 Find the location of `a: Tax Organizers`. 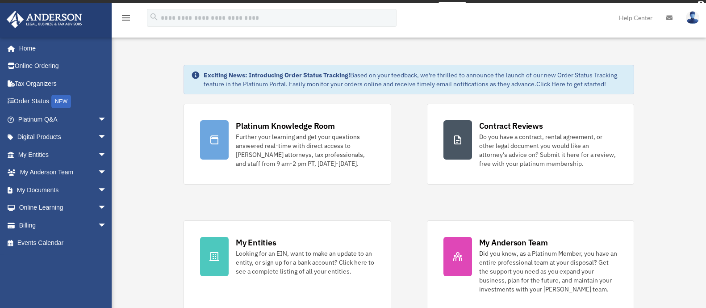

a: Tax Organizers is located at coordinates (63, 83).